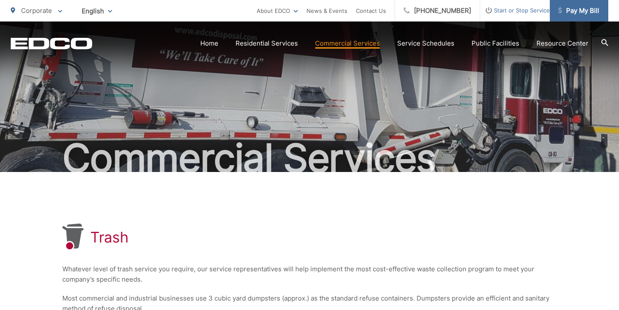 This screenshot has height=310, width=619. What do you see at coordinates (209, 43) in the screenshot?
I see `a: Home` at bounding box center [209, 43].